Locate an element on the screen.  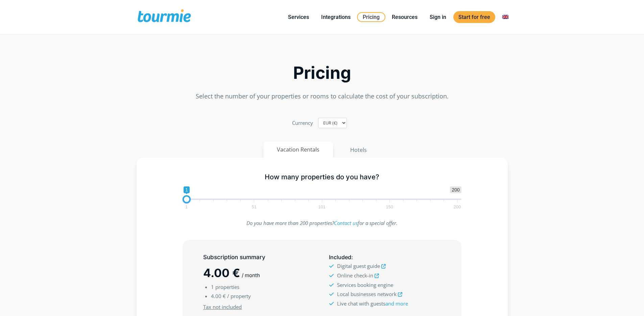
a: and more is located at coordinates (397, 303).